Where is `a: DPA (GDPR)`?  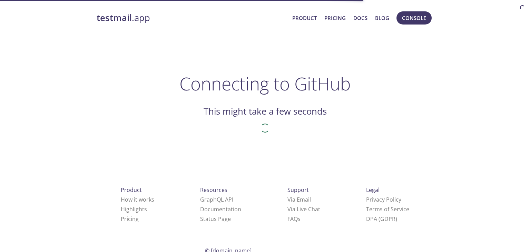 a: DPA (GDPR) is located at coordinates (381, 219).